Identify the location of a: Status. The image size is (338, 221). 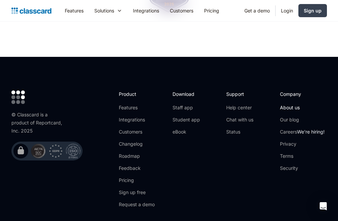
(240, 132).